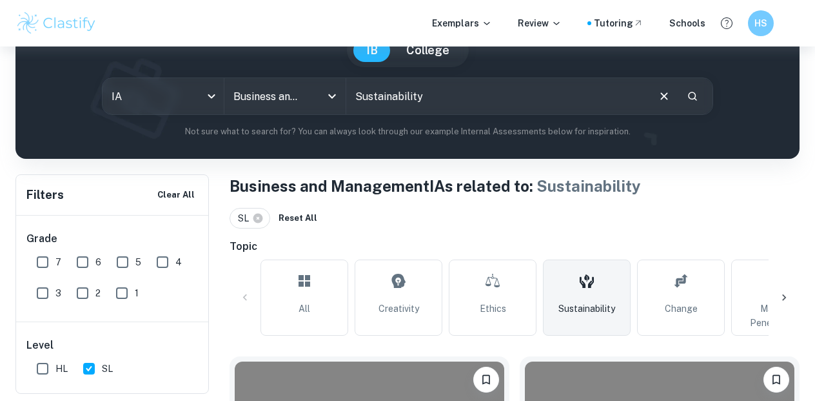 The width and height of the screenshot is (815, 401). I want to click on button: Search, so click(693, 96).